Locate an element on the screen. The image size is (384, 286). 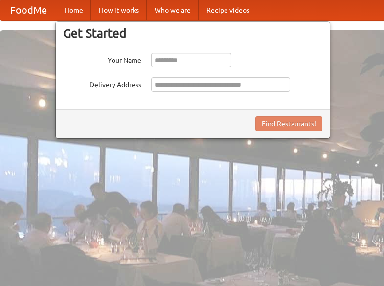
h3: Get Started is located at coordinates (192, 33).